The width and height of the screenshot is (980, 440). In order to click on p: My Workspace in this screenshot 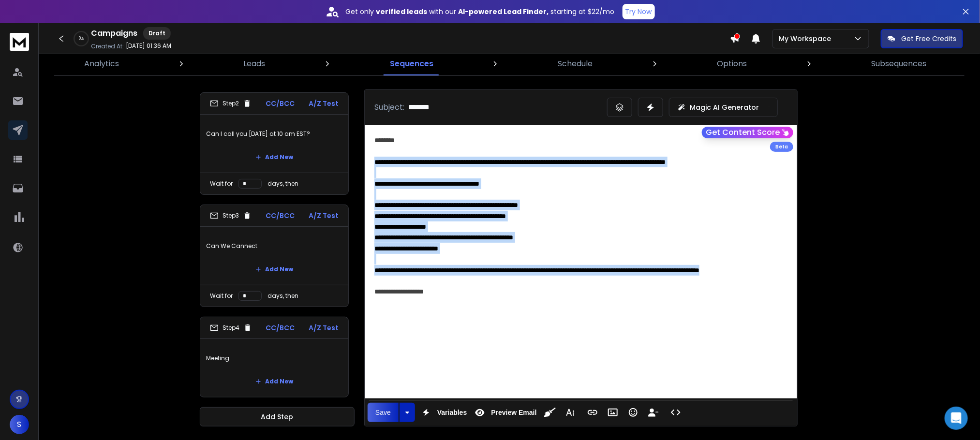, I will do `click(807, 39)`.